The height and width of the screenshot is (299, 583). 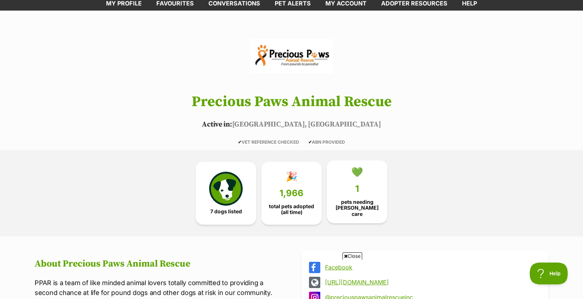 What do you see at coordinates (226, 193) in the screenshot?
I see `a: 7 dogs listed` at bounding box center [226, 193].